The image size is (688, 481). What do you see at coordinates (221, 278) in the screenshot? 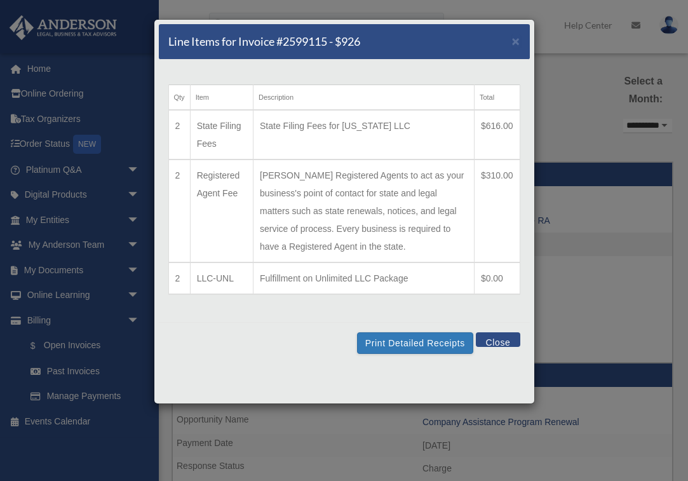
I see `td: LLC-UNL` at bounding box center [221, 278].